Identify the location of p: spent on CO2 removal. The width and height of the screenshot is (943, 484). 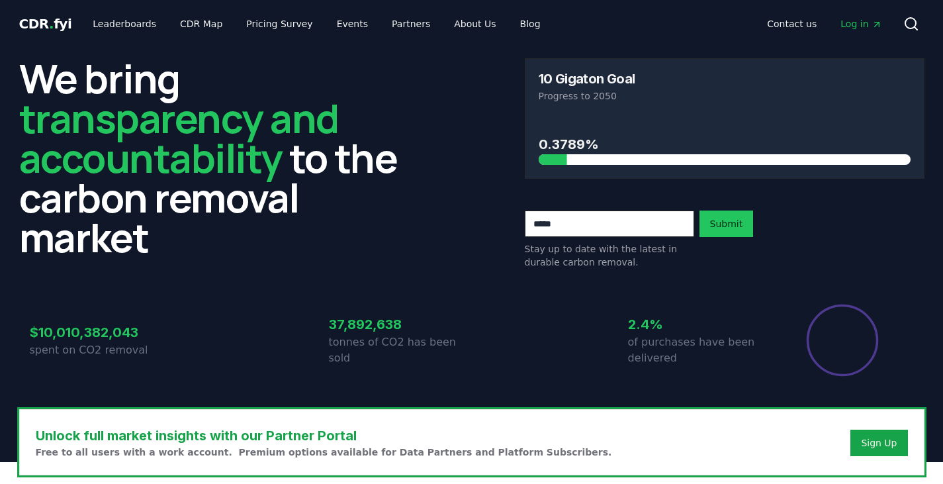
(101, 350).